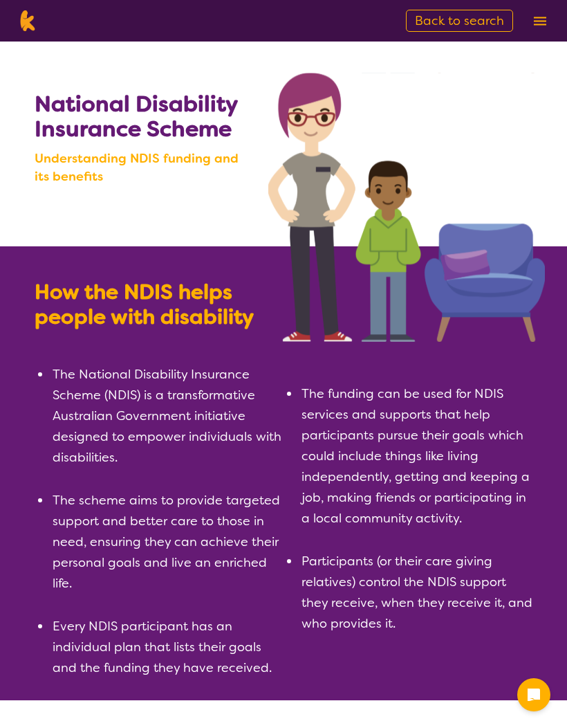 The height and width of the screenshot is (728, 567). Describe the element at coordinates (27, 21) in the screenshot. I see `img: Karista logo` at that location.